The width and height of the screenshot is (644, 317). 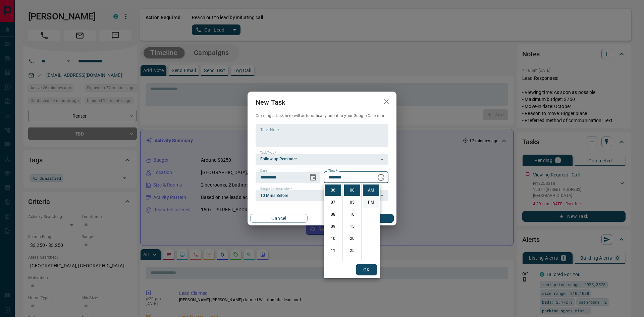 I want to click on li: 6 hours, so click(x=333, y=190).